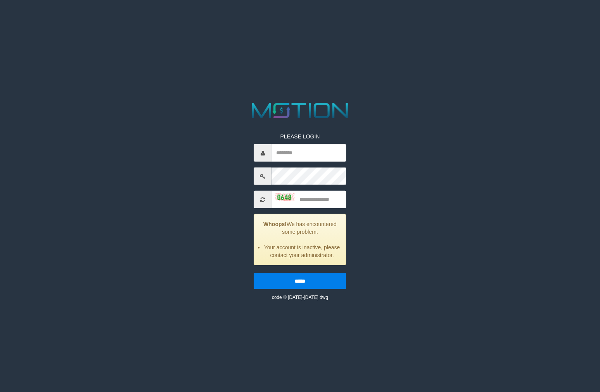 This screenshot has height=392, width=600. Describe the element at coordinates (300, 110) in the screenshot. I see `img: MOTION_logo.png` at that location.